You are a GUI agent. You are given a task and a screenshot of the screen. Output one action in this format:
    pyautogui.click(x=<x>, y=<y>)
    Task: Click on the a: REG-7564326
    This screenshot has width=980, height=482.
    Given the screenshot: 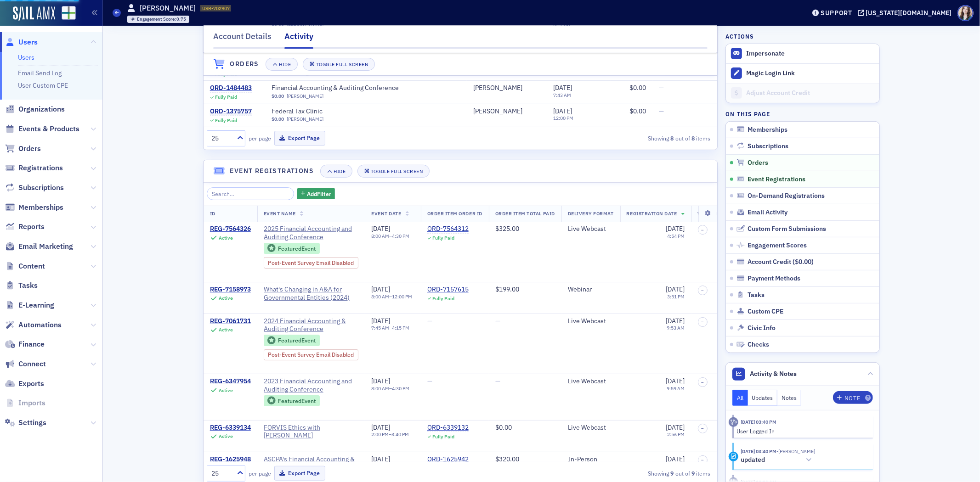 What is the action you would take?
    pyautogui.click(x=230, y=229)
    